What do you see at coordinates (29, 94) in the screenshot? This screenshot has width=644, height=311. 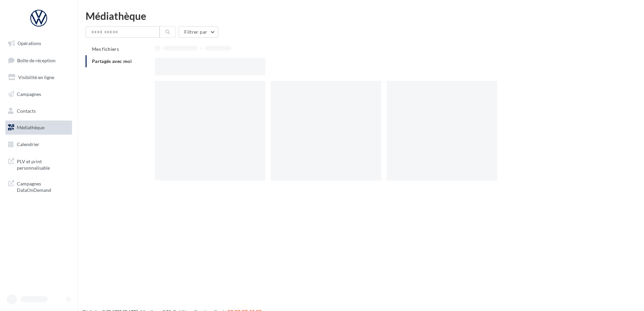 I see `span: Campagnes` at bounding box center [29, 94].